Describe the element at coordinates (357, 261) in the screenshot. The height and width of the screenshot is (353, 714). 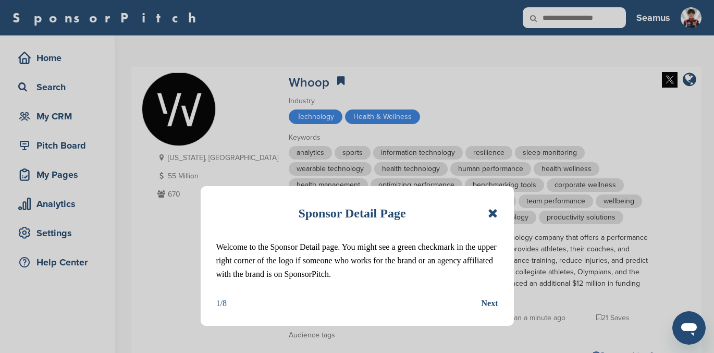
I see `p: Welcome to the Sponsor Detail page. You might see a green checkmark in the upper right corner of ...` at that location.